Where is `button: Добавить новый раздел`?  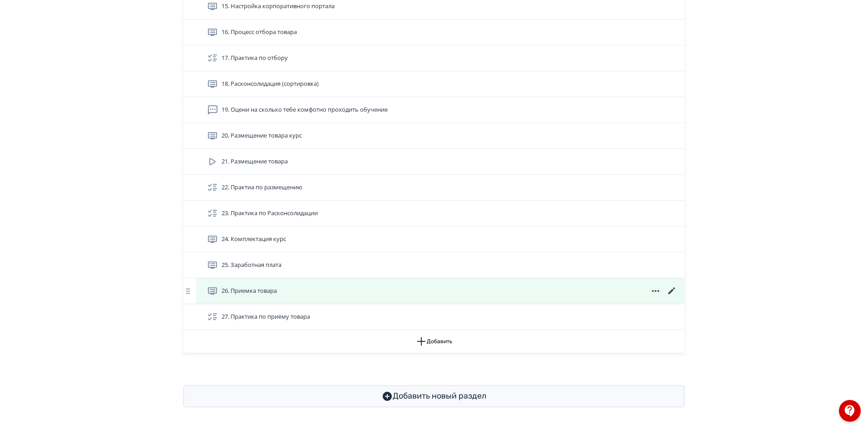 button: Добавить новый раздел is located at coordinates (434, 396).